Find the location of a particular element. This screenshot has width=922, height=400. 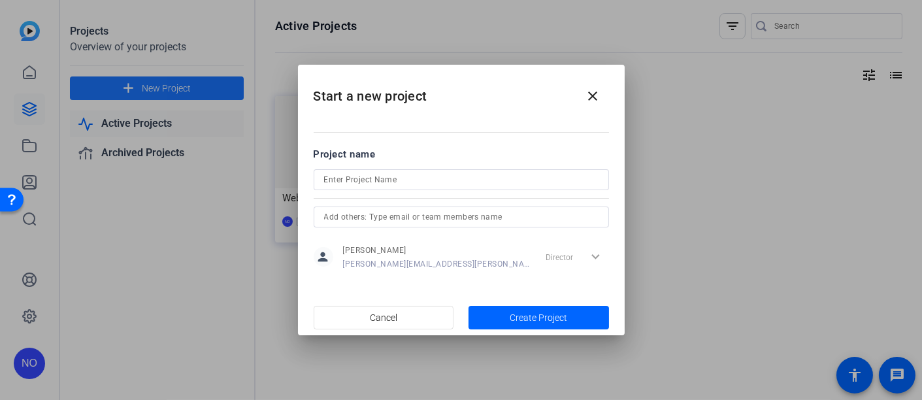

mat-icon: close is located at coordinates (593, 96).